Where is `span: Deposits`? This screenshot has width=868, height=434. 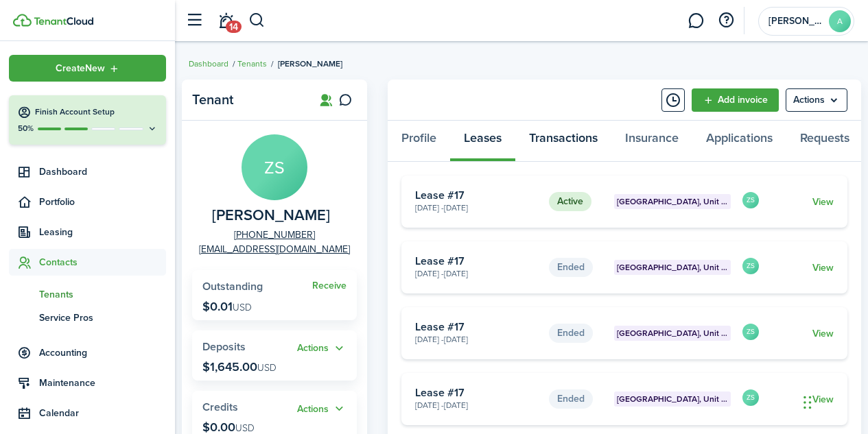 span: Deposits is located at coordinates (224, 346).